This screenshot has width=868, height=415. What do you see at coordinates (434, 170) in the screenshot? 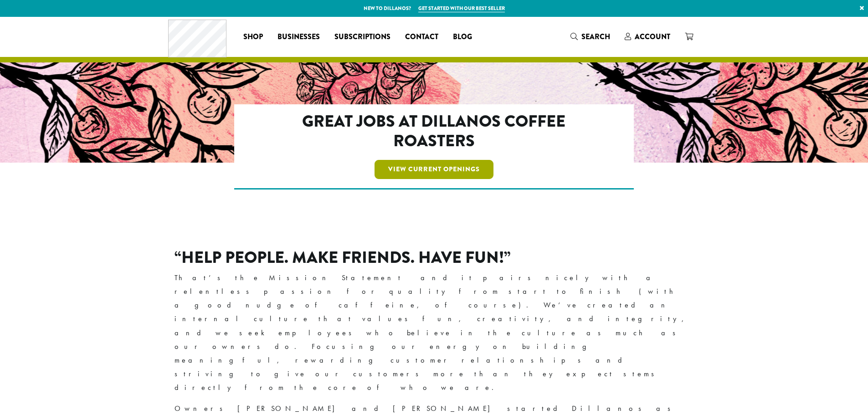
I see `a: View Current Openings` at bounding box center [434, 170].